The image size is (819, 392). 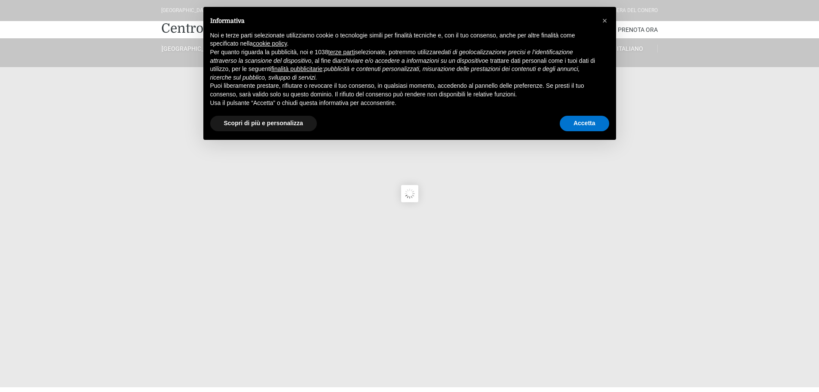 I want to click on p: Per quanto riguarda la pubblicità, noi e 1038 selezionate, potremmo utilizzare , al fine di e tra..., so click(x=403, y=65).